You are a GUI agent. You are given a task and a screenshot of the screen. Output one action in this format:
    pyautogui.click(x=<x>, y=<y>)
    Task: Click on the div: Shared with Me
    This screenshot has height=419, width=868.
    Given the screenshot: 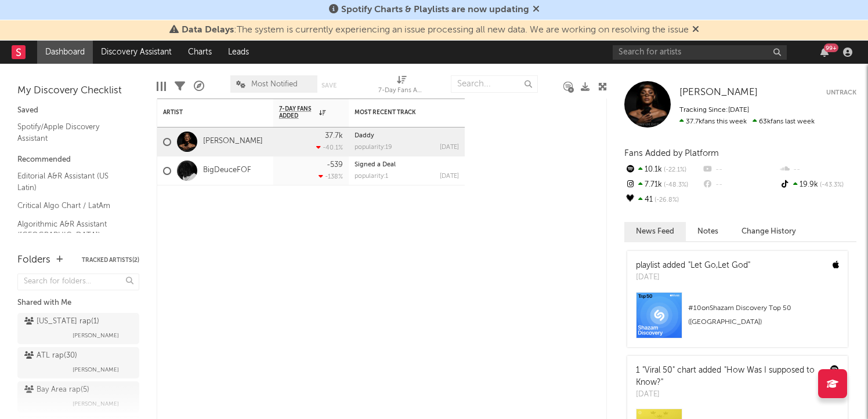 What is the action you would take?
    pyautogui.click(x=78, y=303)
    